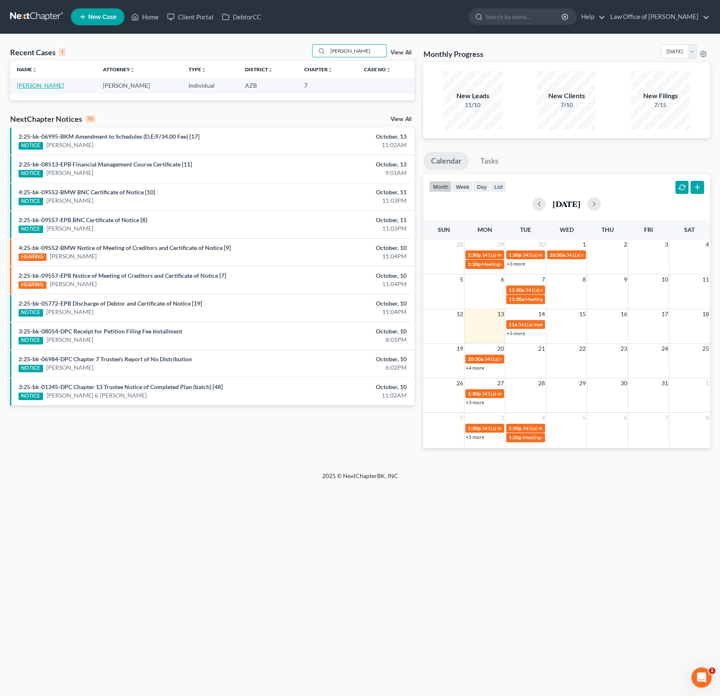 The image size is (720, 696). What do you see at coordinates (660, 105) in the screenshot?
I see `div: 7/15` at bounding box center [660, 105].